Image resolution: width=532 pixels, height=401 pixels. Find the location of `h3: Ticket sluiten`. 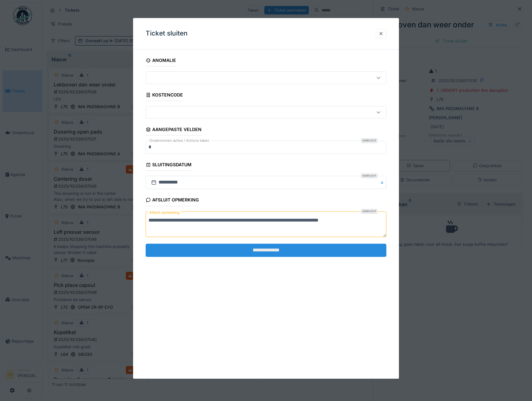

h3: Ticket sluiten is located at coordinates (167, 33).